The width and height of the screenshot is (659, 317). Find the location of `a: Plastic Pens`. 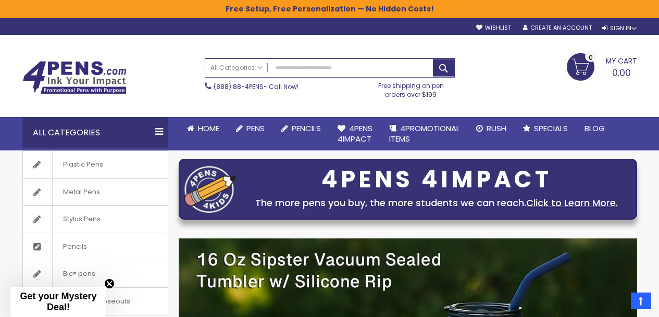

a: Plastic Pens is located at coordinates (95, 165).